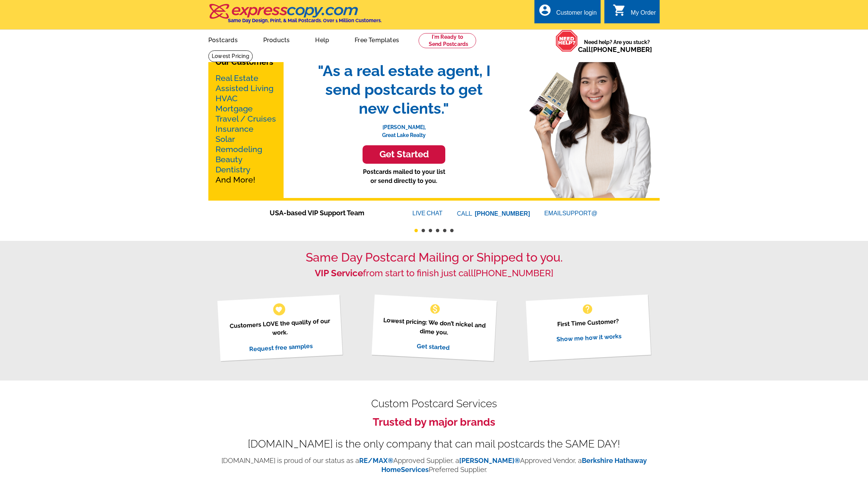  I want to click on button: 6 of 6, so click(452, 230).